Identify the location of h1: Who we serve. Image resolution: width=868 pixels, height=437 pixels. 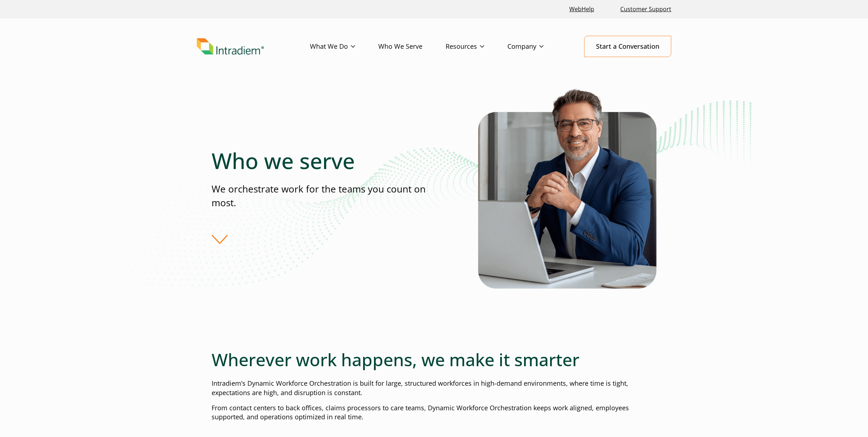
(322, 161).